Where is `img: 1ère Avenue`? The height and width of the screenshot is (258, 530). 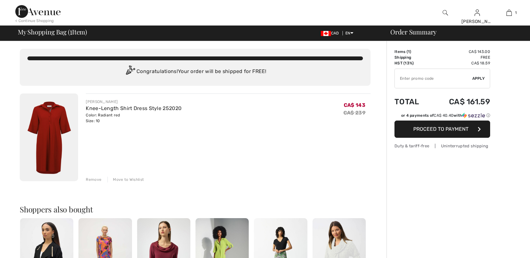 img: 1ère Avenue is located at coordinates (38, 11).